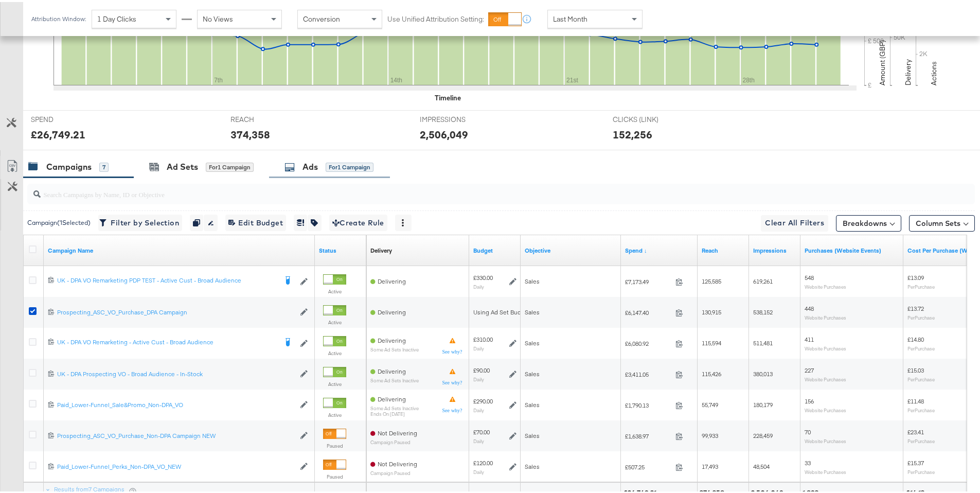  Describe the element at coordinates (176, 372) in the screenshot. I see `div: UK - DPA Prospecting VO - Broad Audience - In-Stock` at that location.